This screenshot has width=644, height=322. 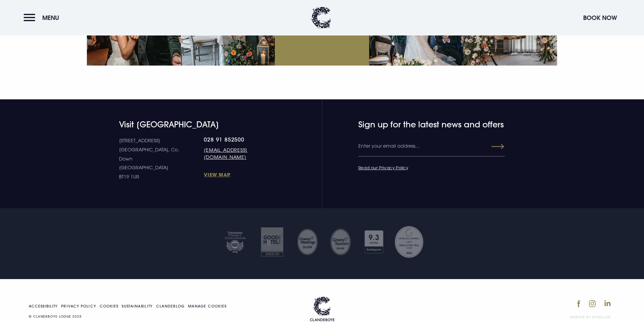 I want to click on h4: Sign up for the latest news and offers, so click(x=418, y=124).